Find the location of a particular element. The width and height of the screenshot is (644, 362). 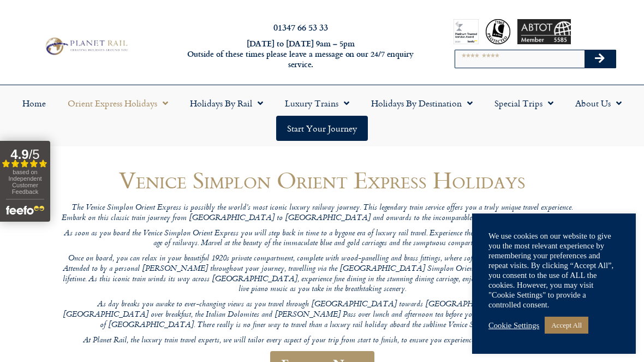

a: About Us is located at coordinates (598, 103).